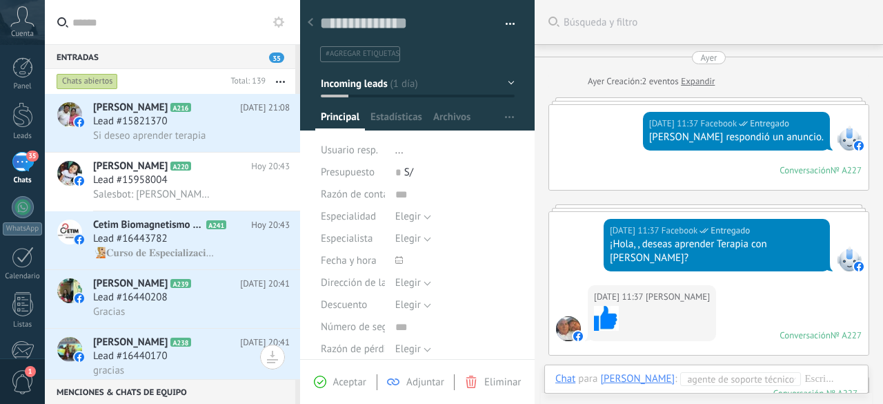 This screenshot has height=404, width=883. What do you see at coordinates (353, 349) in the screenshot?
I see `div: Razón de pérdida` at bounding box center [353, 349].